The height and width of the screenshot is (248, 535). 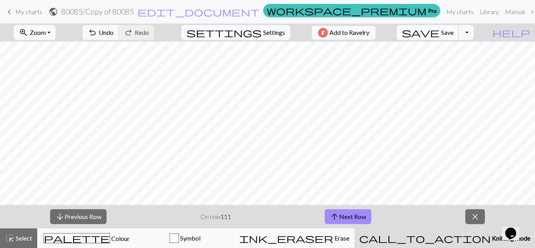 What do you see at coordinates (421, 33) in the screenshot?
I see `span: save` at bounding box center [421, 33].